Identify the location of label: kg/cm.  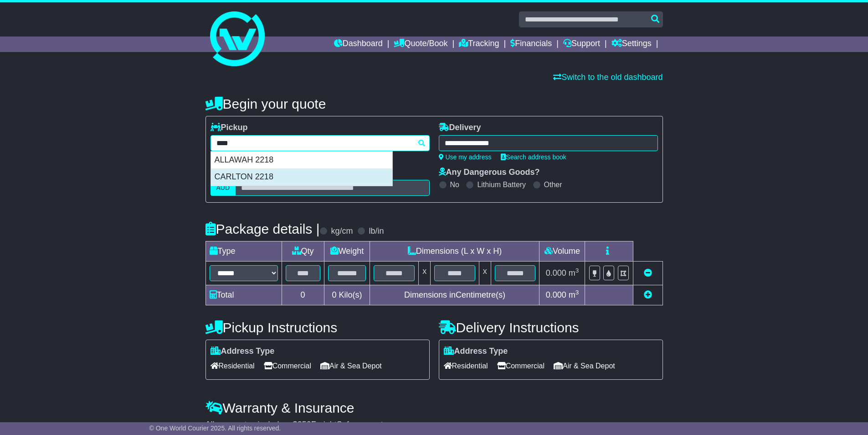
(342, 232).